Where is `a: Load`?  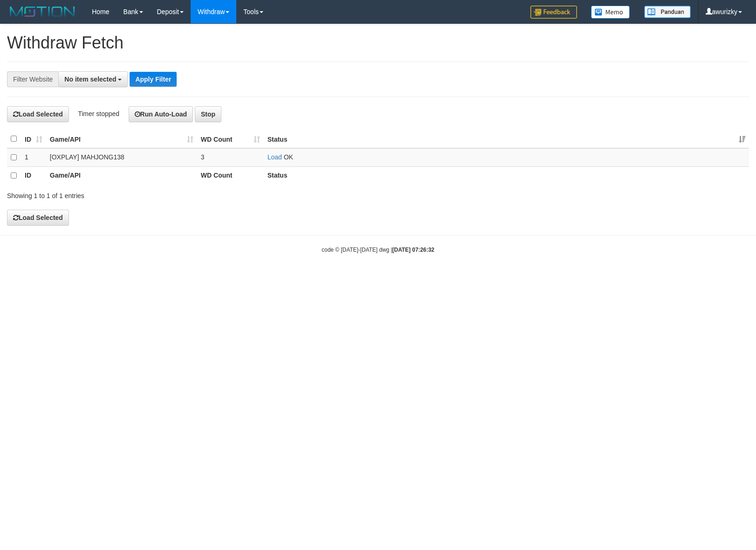
a: Load is located at coordinates (275, 157).